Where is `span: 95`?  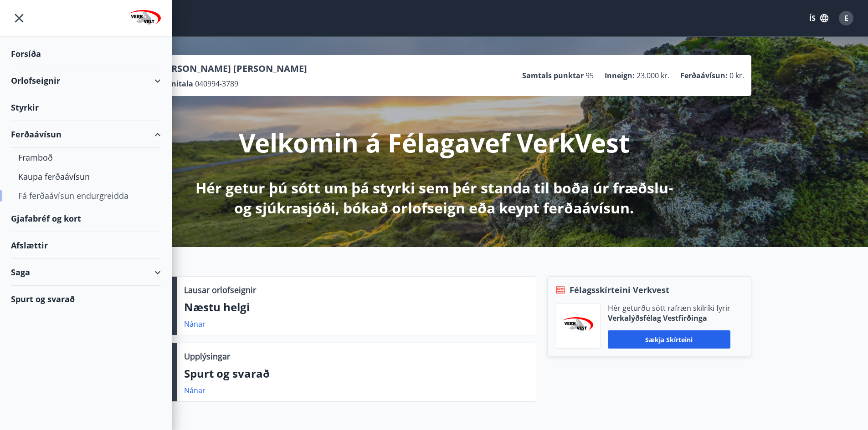
span: 95 is located at coordinates (590, 76).